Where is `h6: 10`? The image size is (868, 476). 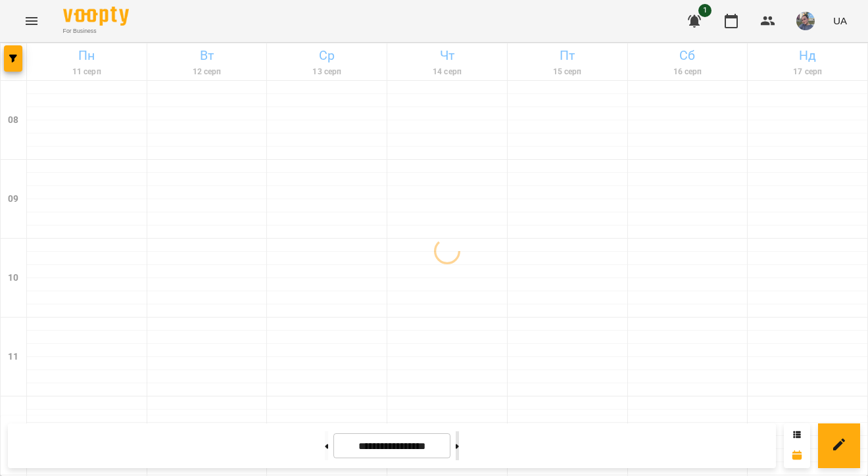 h6: 10 is located at coordinates (13, 278).